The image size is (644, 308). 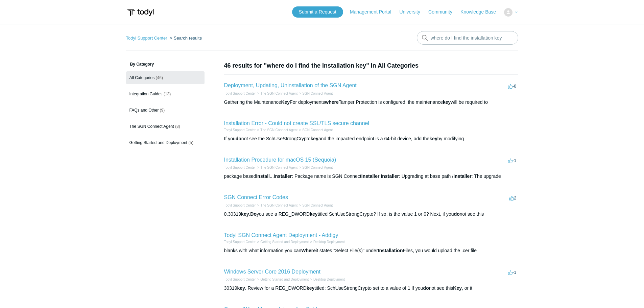 I want to click on span: (46), so click(x=159, y=78).